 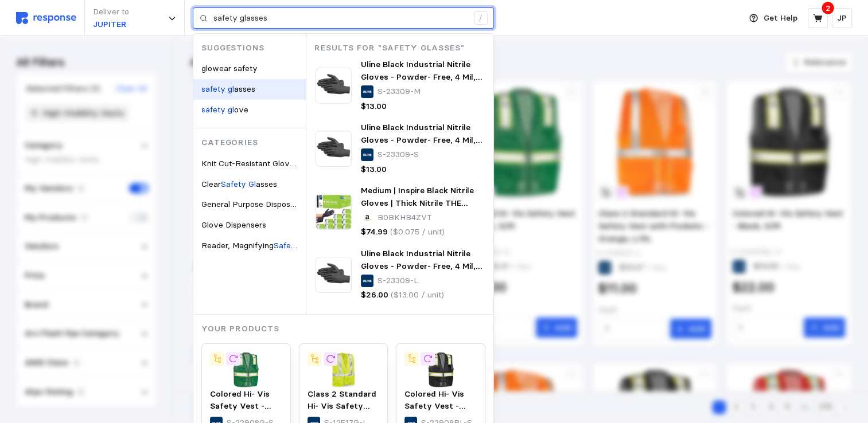 I want to click on p: 2, so click(x=828, y=8).